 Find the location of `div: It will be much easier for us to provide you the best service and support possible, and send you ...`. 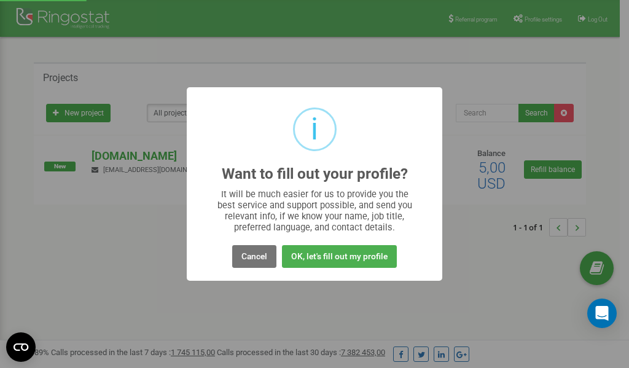

div: It will be much easier for us to provide you the best service and support possible, and send you ... is located at coordinates (315, 211).